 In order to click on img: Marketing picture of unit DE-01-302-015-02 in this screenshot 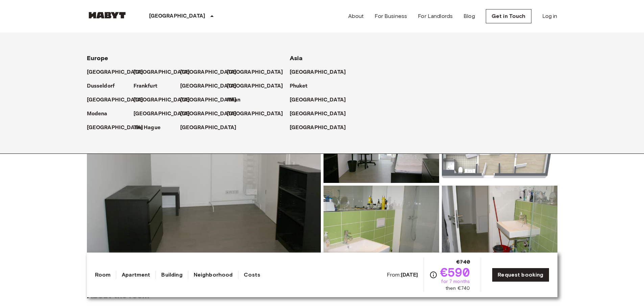, I will do `click(204, 184)`.